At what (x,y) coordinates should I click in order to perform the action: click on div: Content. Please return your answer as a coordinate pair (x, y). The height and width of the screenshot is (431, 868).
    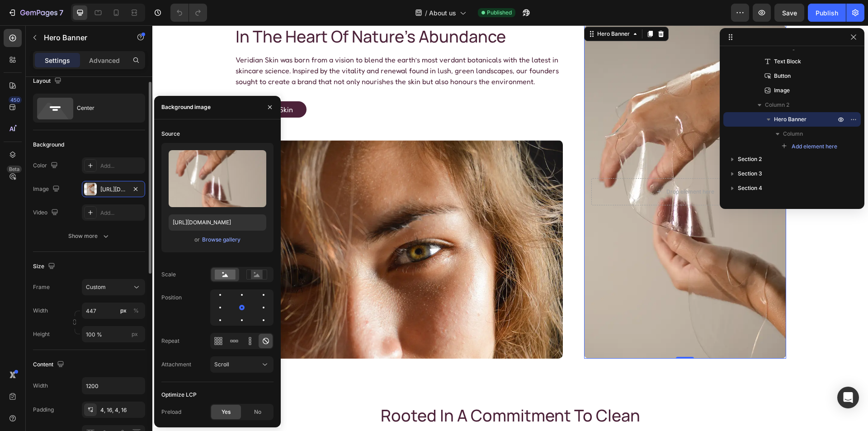
    Looking at the image, I should click on (49, 364).